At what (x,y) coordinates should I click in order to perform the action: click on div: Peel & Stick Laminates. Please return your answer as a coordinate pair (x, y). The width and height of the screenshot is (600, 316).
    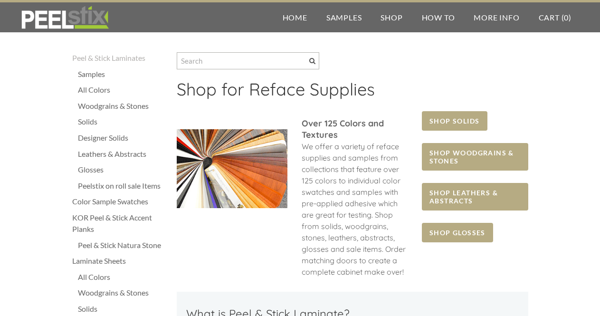
    Looking at the image, I should click on (120, 58).